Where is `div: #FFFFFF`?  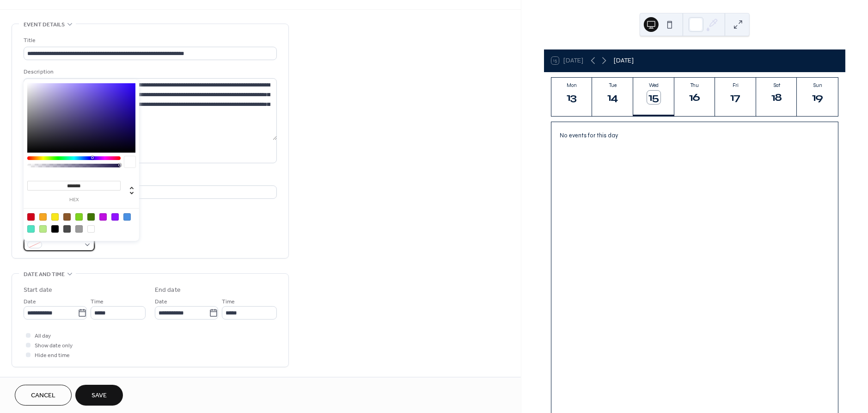 div: #FFFFFF is located at coordinates (91, 229).